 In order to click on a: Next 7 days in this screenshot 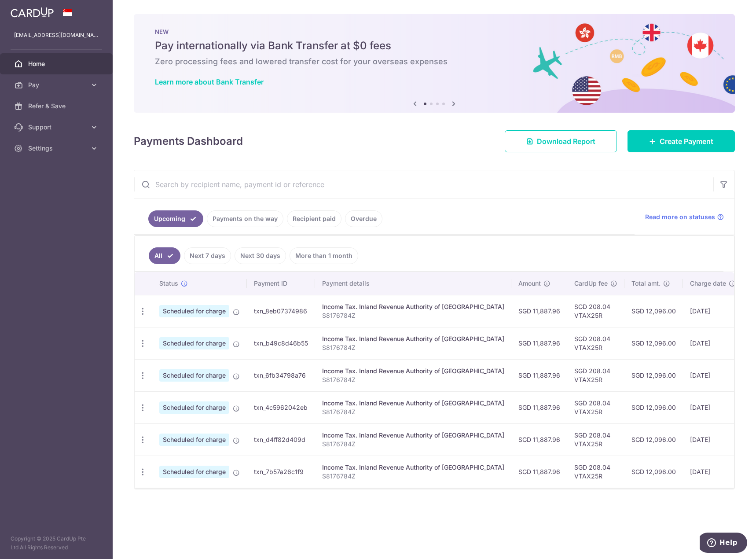, I will do `click(208, 256)`.